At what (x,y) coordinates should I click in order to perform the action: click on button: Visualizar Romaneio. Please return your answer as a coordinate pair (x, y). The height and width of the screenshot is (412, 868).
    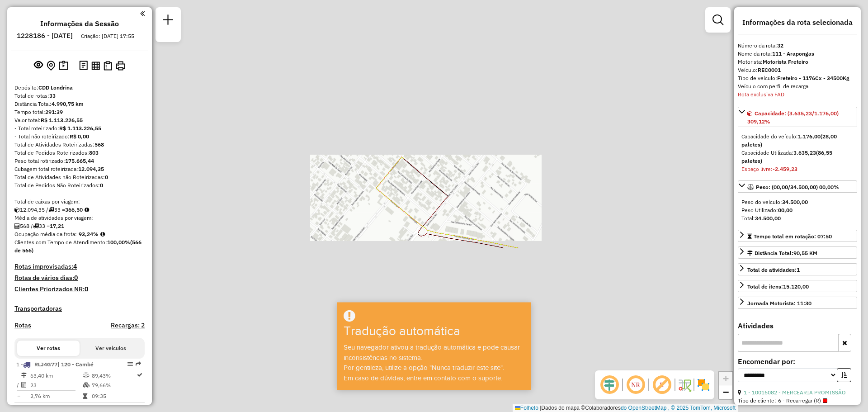
    Looking at the image, I should click on (108, 66).